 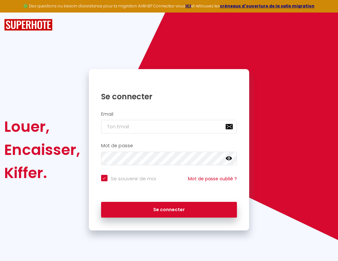 I want to click on strong: créneaux d'ouverture de la salle migration, so click(x=267, y=6).